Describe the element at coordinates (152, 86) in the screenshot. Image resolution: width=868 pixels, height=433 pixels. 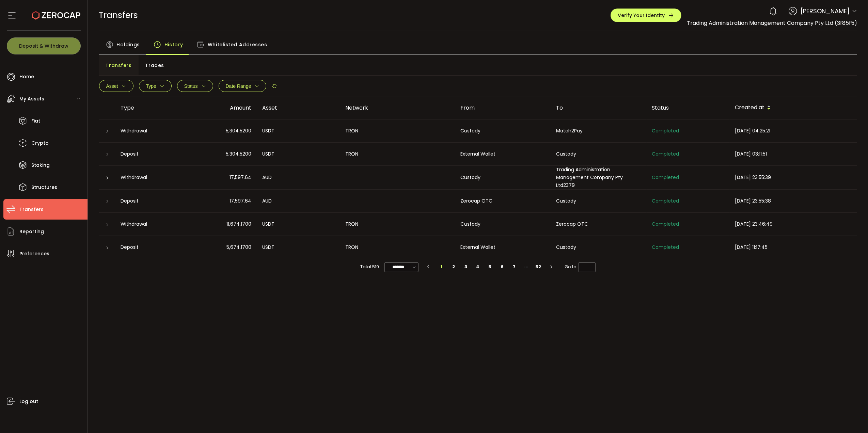
I see `span: Type` at that location.